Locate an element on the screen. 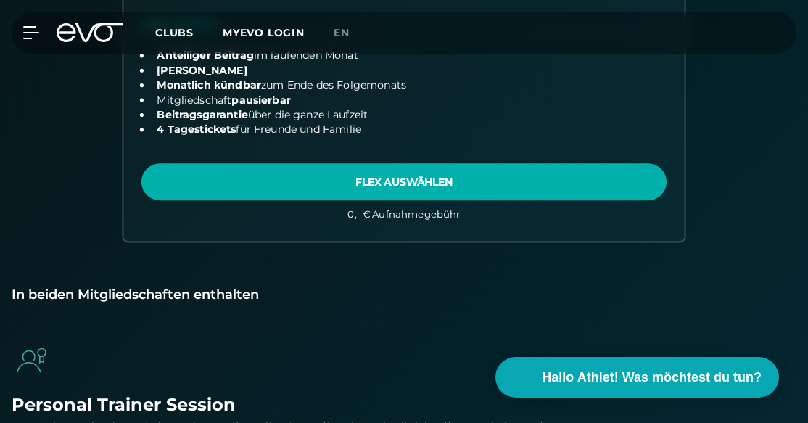 The width and height of the screenshot is (808, 423). a: MYEVO LOGIN is located at coordinates (263, 33).